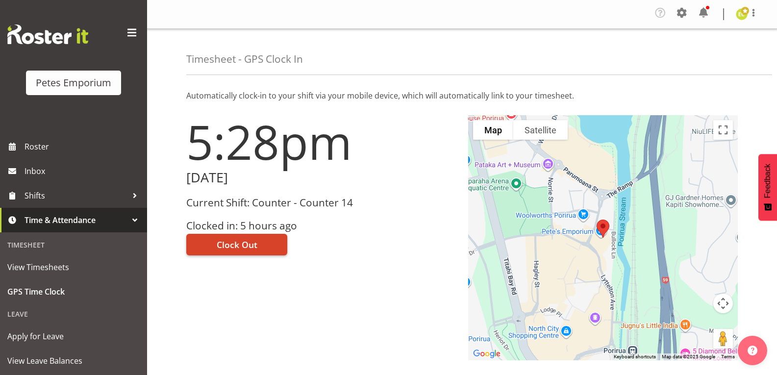 The image size is (777, 375). I want to click on button: Clock Out, so click(237, 245).